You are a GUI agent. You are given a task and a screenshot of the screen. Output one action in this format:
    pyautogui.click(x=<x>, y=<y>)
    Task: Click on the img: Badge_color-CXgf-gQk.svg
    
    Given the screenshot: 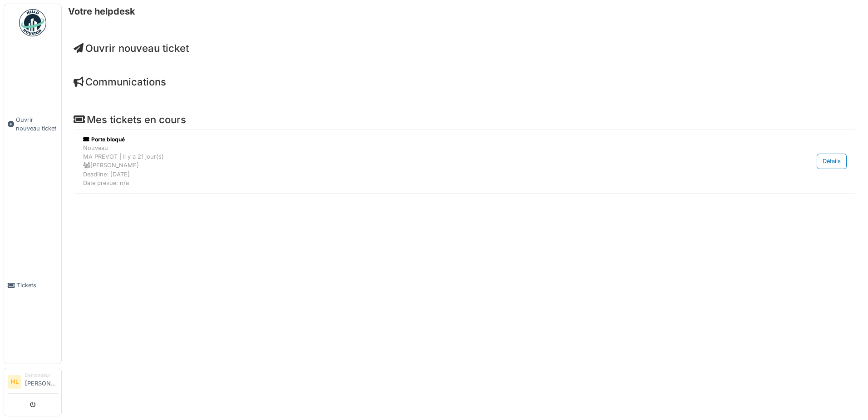 What is the action you would take?
    pyautogui.click(x=33, y=23)
    